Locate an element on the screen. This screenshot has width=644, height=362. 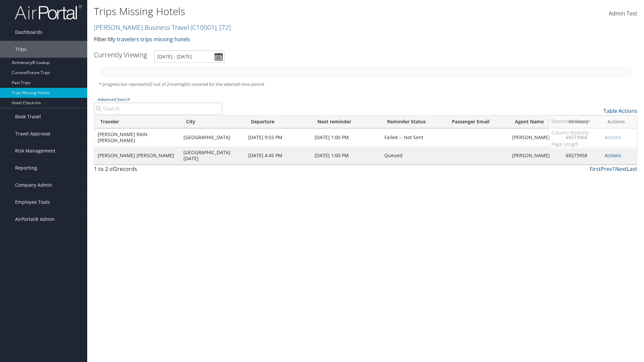
a: Column Visibility is located at coordinates (593, 133).